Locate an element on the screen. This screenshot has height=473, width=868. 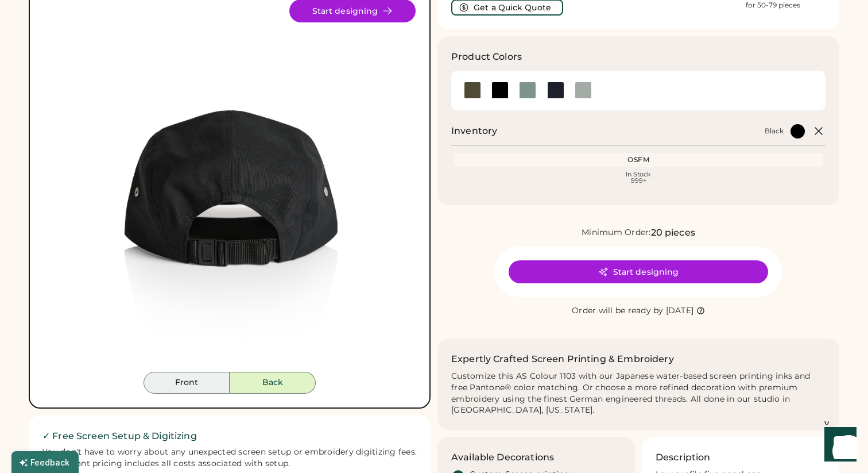
div: Black is located at coordinates (774, 131).